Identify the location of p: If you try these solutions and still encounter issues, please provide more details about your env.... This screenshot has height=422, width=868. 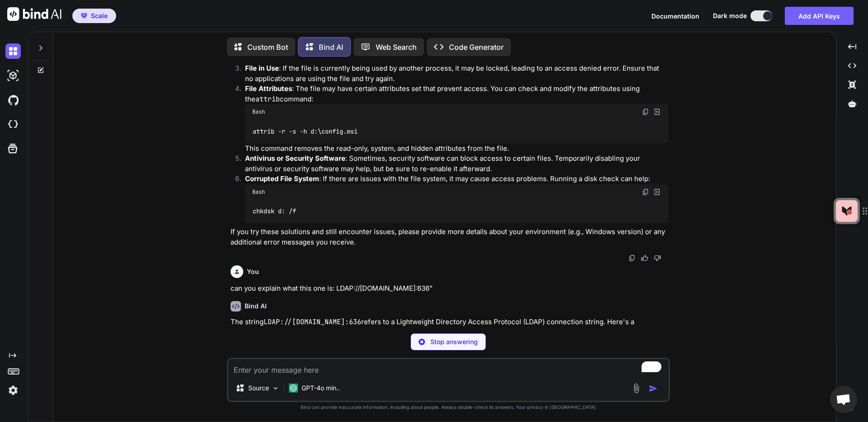
(450, 237).